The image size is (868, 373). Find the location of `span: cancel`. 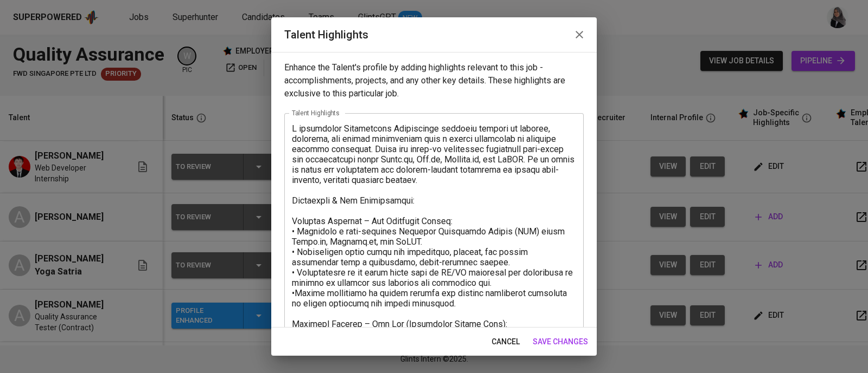

span: cancel is located at coordinates (506, 342).